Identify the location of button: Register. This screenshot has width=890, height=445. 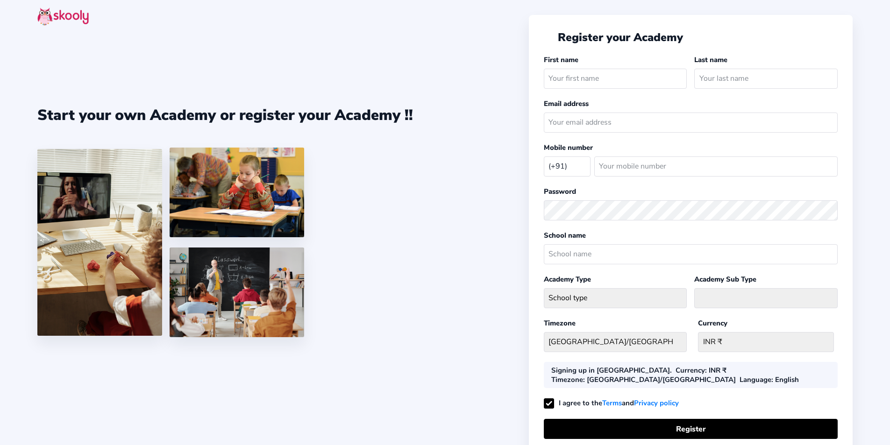
(691, 429).